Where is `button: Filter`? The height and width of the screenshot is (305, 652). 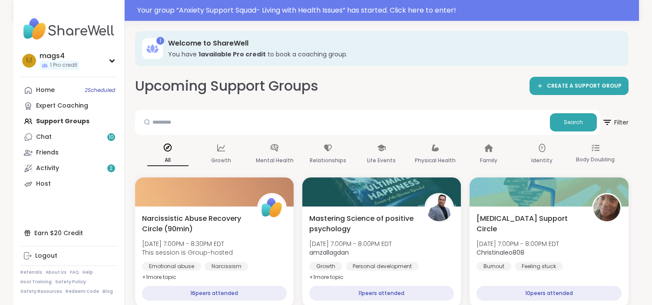
button: Filter is located at coordinates (615, 123).